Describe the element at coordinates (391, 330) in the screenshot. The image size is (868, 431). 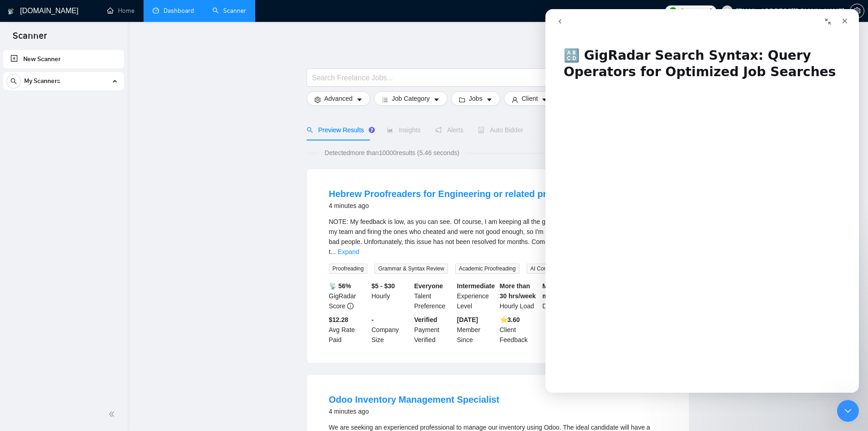
I see `div: Company Size` at that location.